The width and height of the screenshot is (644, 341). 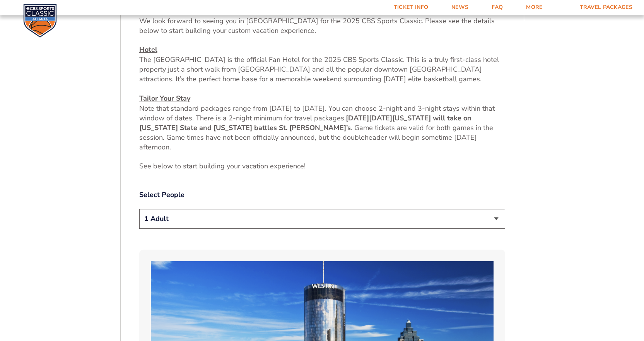 What do you see at coordinates (322, 195) in the screenshot?
I see `label: Select People` at bounding box center [322, 195].